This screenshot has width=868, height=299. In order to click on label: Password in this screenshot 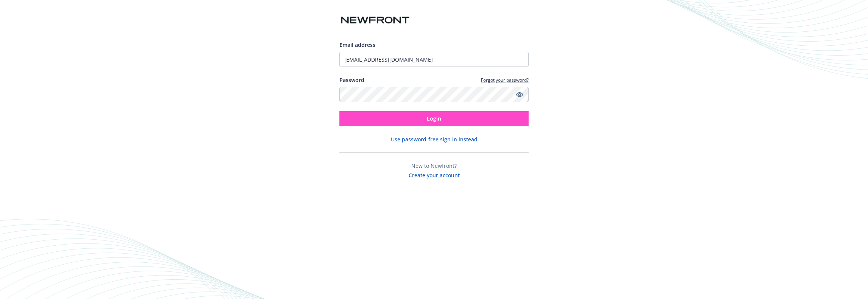, I will do `click(352, 80)`.